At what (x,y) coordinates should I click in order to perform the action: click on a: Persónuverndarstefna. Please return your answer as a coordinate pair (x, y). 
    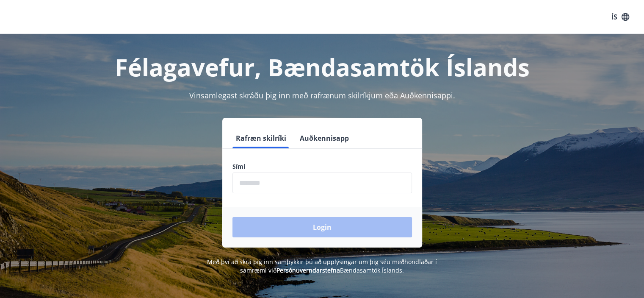
    Looking at the image, I should click on (308, 270).